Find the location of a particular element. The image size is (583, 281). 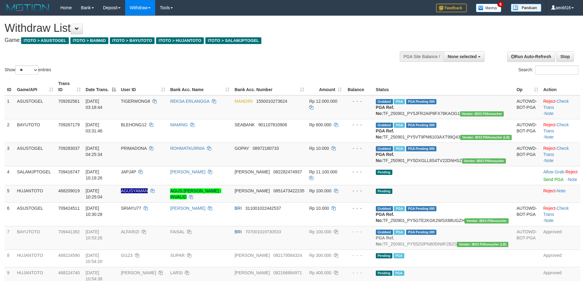

td: TF_250901_PY5JFR2AIP8FX78KAOG1 is located at coordinates (443, 107).